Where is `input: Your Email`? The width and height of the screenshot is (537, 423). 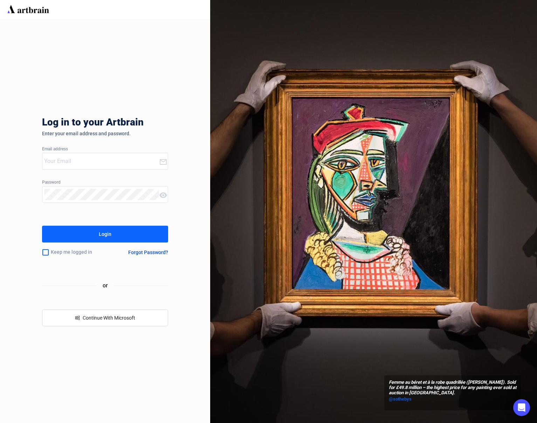
input: Your Email is located at coordinates (102, 161).